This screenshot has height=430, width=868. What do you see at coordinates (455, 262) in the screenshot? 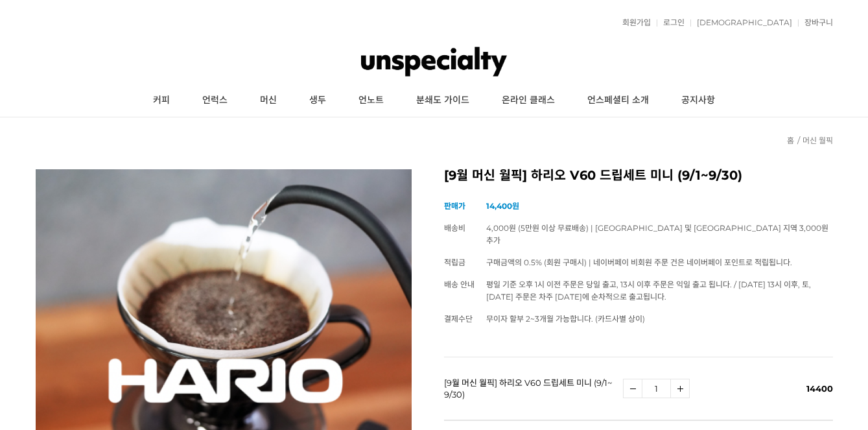
I see `span: 적립금` at bounding box center [455, 262].